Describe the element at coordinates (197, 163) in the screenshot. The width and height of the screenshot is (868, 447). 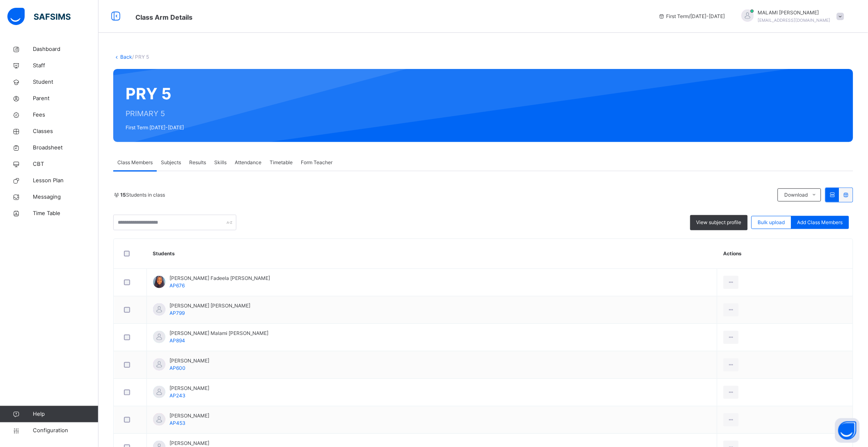
I see `span: Results` at that location.